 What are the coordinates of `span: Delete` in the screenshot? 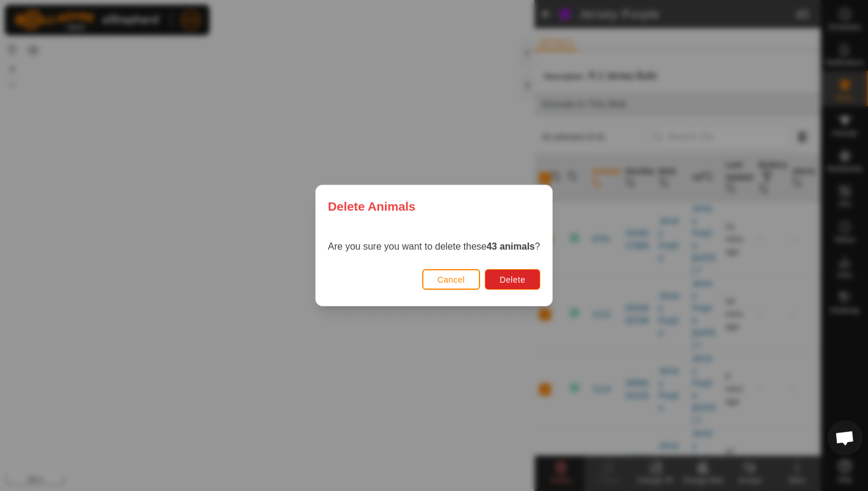 It's located at (512, 280).